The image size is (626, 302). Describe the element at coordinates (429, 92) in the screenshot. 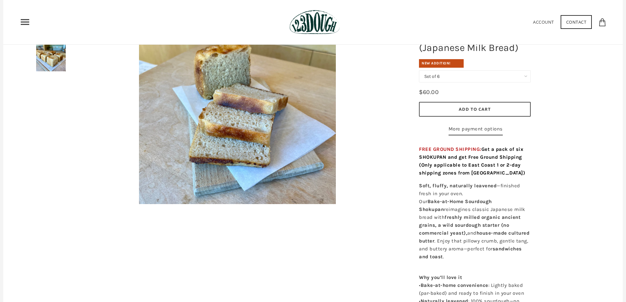

I see `div: $60.00` at that location.